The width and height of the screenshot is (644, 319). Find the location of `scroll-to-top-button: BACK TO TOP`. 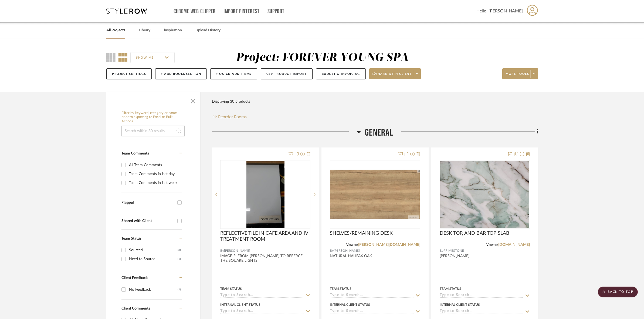

scroll-to-top-button: BACK TO TOP is located at coordinates (618, 292).